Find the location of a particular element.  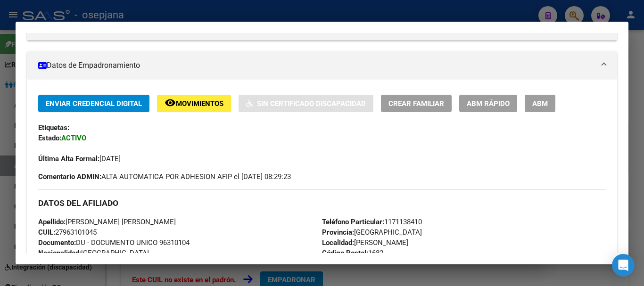

mat-icon: remove_red_eye is located at coordinates (170, 102).